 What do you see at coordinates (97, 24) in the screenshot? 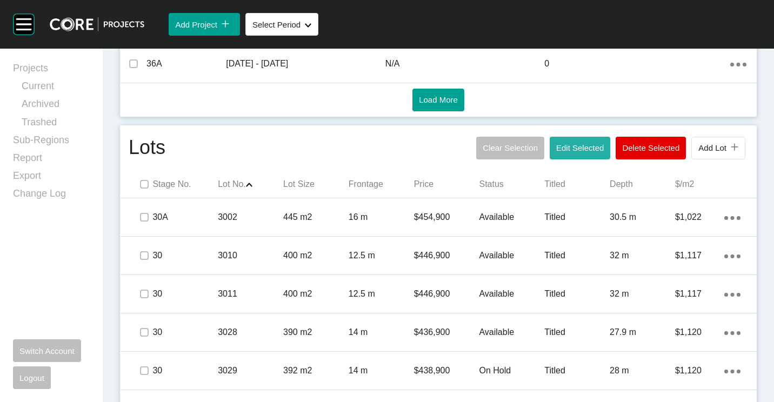
I see `img: core-logo-dark.3138cae2.png` at bounding box center [97, 24].